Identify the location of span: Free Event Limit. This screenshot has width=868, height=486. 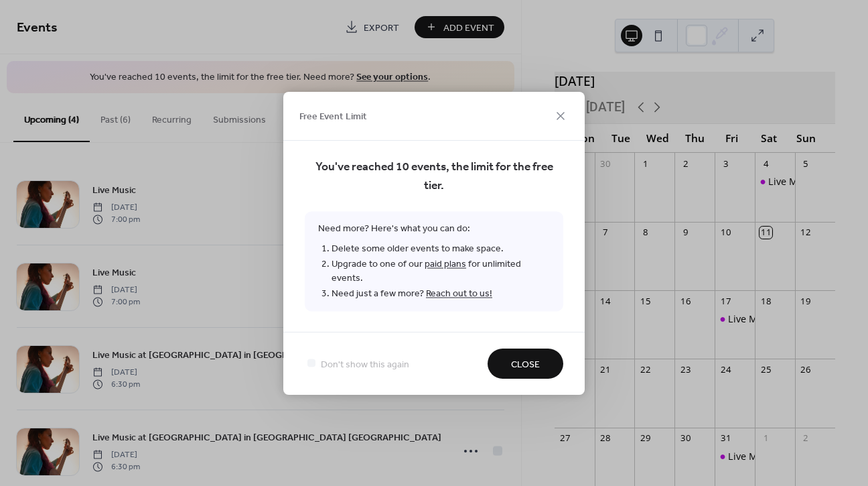
(333, 116).